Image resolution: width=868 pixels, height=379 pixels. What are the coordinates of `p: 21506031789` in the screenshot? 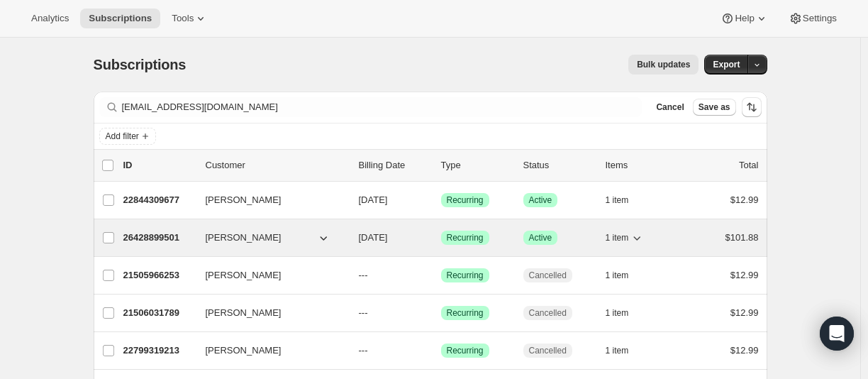 It's located at (159, 313).